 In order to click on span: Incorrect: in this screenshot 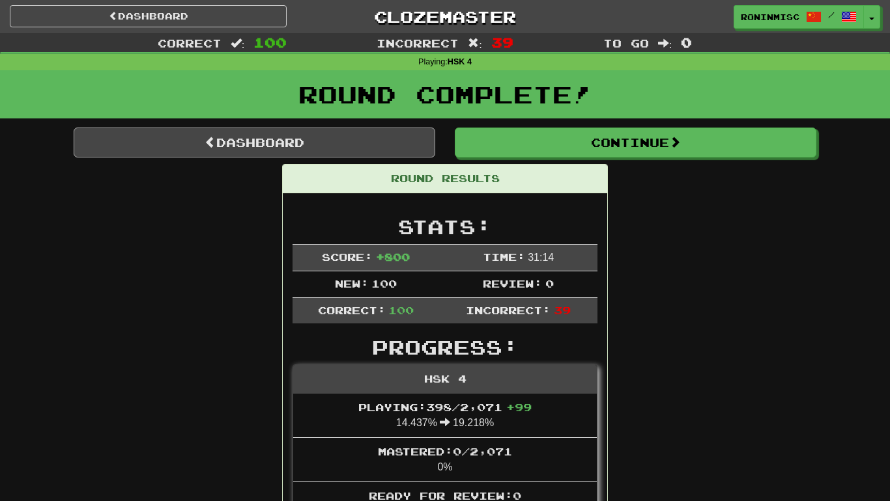, I will do `click(508, 310)`.